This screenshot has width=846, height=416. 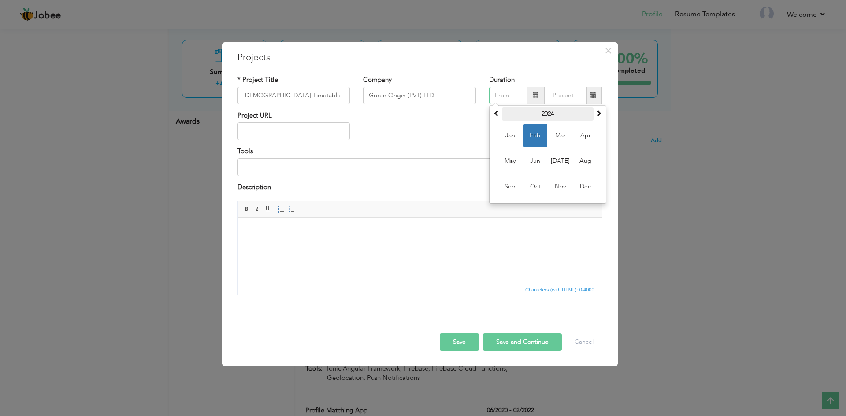 What do you see at coordinates (510, 136) in the screenshot?
I see `span: Jan` at bounding box center [510, 136].